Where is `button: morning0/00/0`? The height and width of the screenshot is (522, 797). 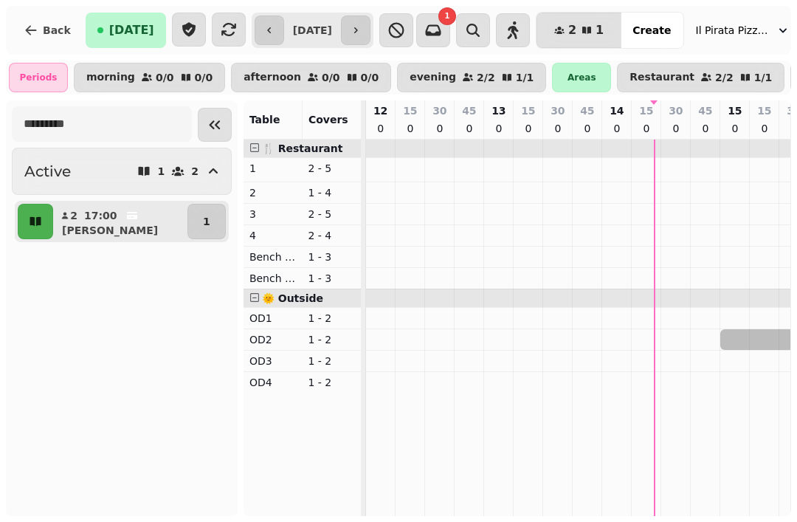 button: morning0/00/0 is located at coordinates (149, 77).